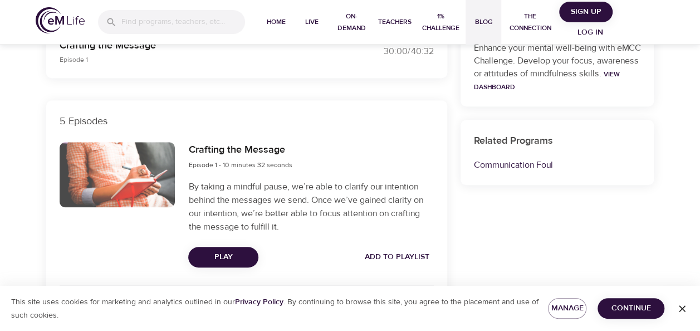 The height and width of the screenshot is (331, 700). Describe the element at coordinates (631, 308) in the screenshot. I see `span: Continue` at that location.